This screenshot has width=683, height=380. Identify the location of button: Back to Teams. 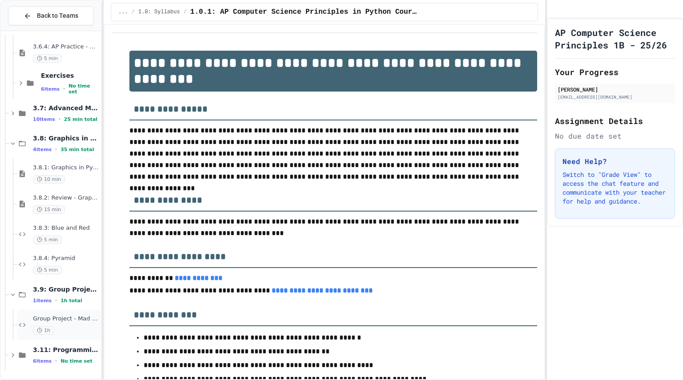
(51, 16).